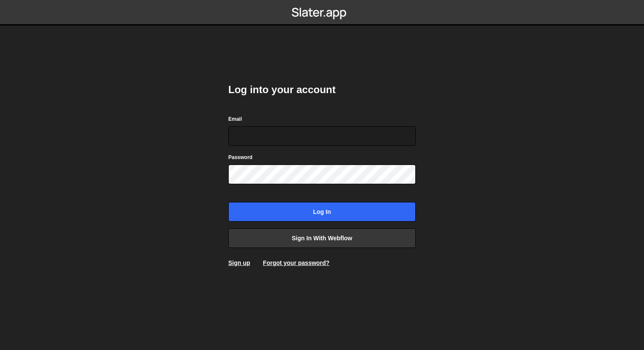 This screenshot has width=644, height=350. Describe the element at coordinates (322, 90) in the screenshot. I see `h2: Log into your account` at that location.